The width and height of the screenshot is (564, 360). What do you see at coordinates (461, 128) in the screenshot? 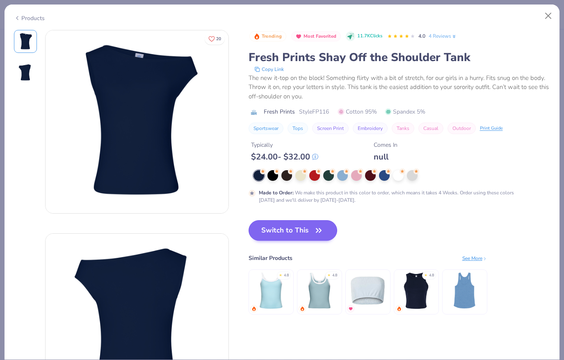
I see `button: Outdoor` at bounding box center [461, 128].